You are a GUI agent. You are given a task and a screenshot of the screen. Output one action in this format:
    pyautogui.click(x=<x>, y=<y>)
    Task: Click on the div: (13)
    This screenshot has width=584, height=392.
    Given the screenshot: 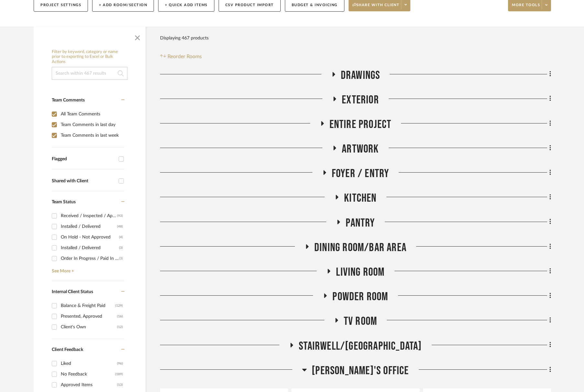 What is the action you would take?
    pyautogui.click(x=120, y=385)
    